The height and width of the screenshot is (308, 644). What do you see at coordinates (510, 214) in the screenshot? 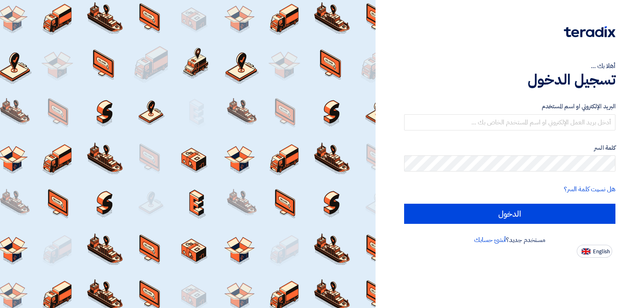
I see `input: الدخول` at bounding box center [510, 214].